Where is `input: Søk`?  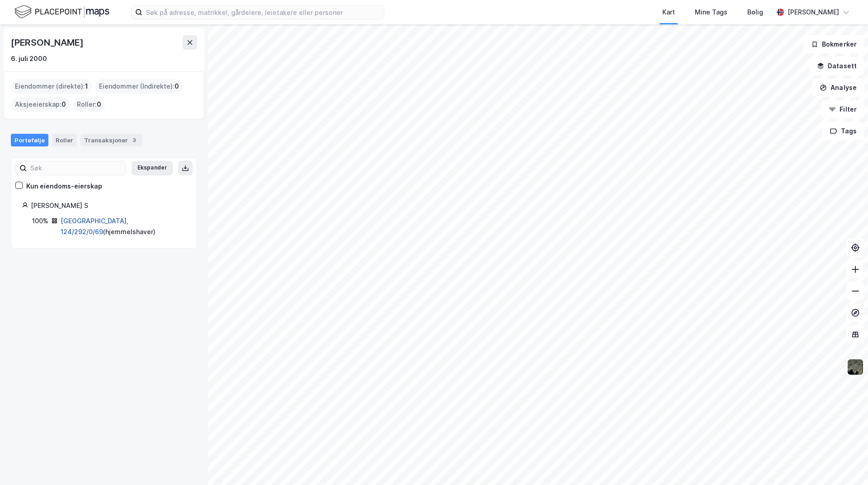
input: Søk is located at coordinates (76, 168).